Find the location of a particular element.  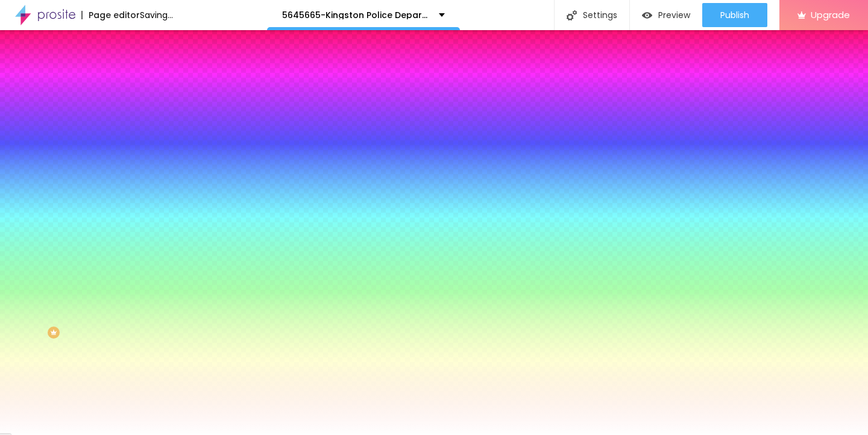

span: Upgrade is located at coordinates (831, 15).